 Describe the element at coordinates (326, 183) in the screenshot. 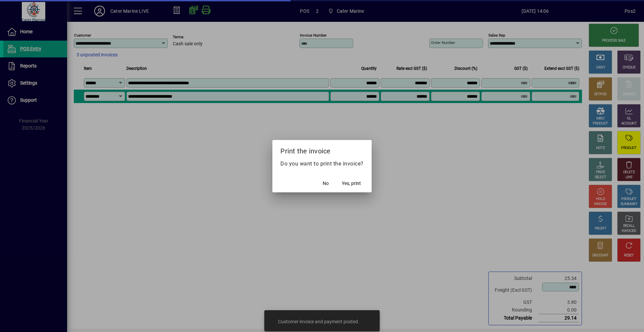

I see `span: No` at that location.